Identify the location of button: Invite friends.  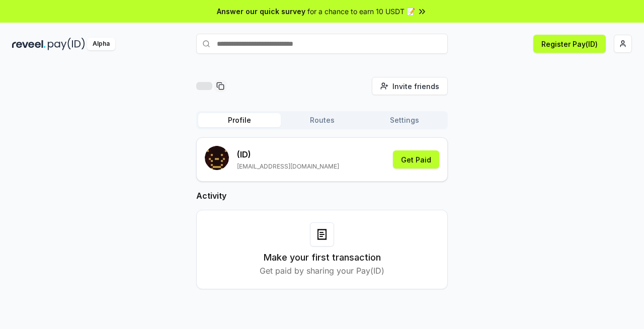
(409, 86).